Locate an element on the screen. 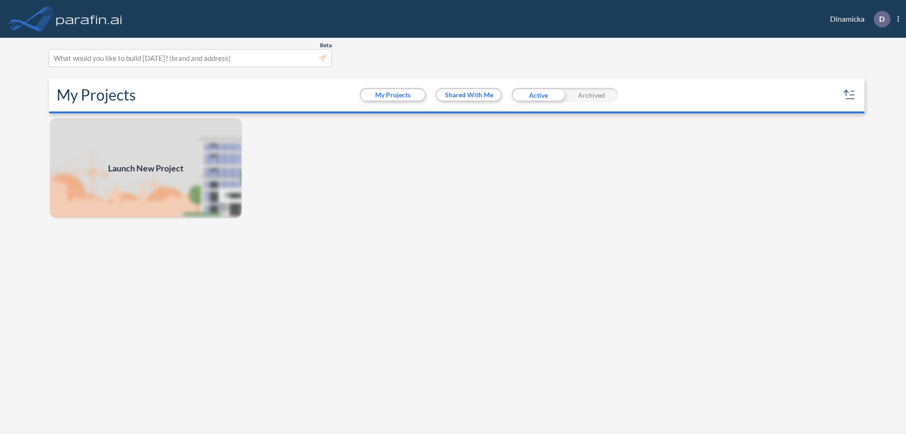  img: logo is located at coordinates (89, 19).